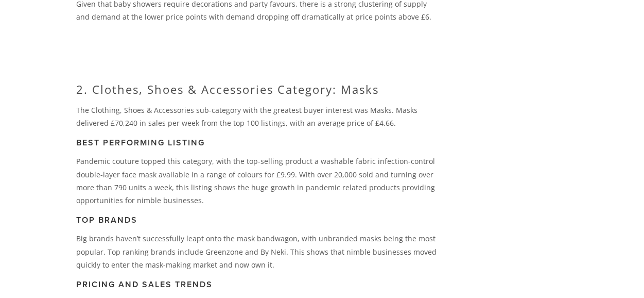 The height and width of the screenshot is (298, 644). What do you see at coordinates (256, 219) in the screenshot?
I see `h3: Top Brands` at bounding box center [256, 219].